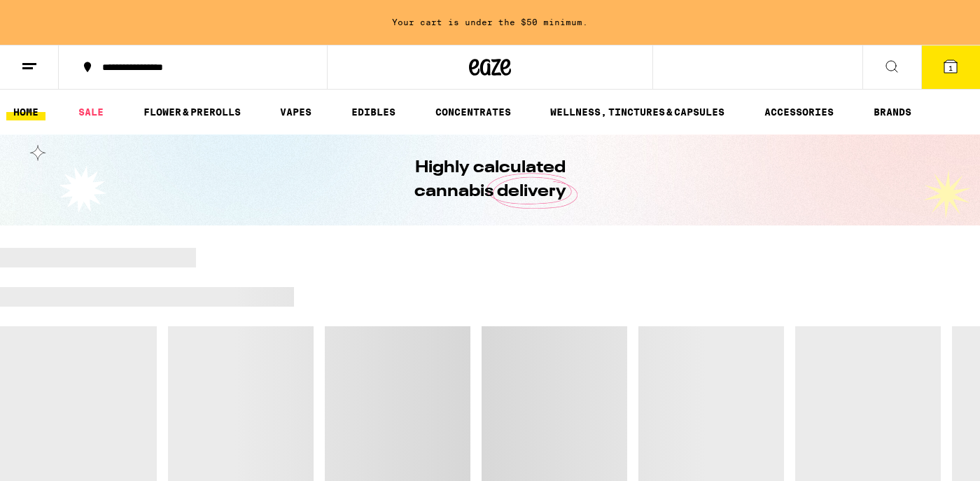 The height and width of the screenshot is (481, 980). I want to click on button: 1, so click(950, 67).